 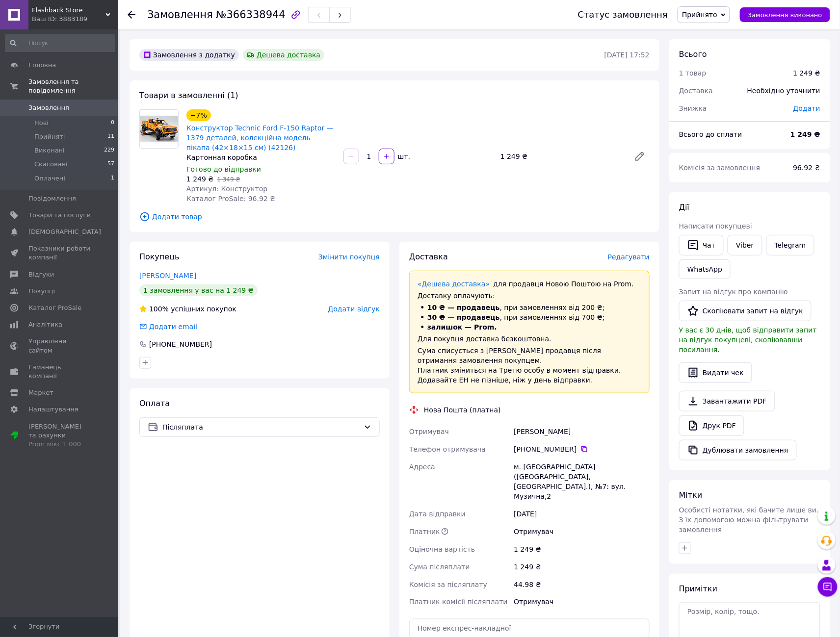 What do you see at coordinates (711, 426) in the screenshot?
I see `a: Друк PDF` at bounding box center [711, 426].